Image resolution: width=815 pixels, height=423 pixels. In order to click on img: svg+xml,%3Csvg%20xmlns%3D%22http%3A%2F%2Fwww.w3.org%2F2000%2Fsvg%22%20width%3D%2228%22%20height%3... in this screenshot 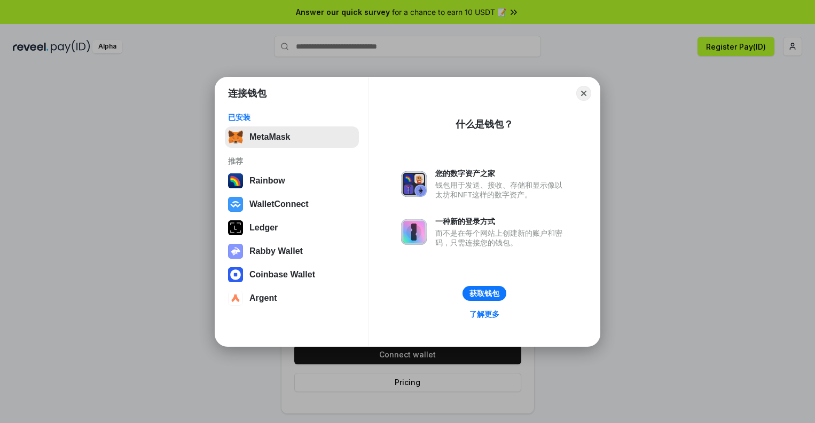, I will do `click(236, 228)`.